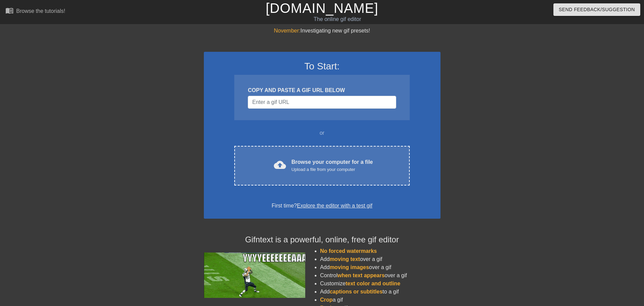 The image size is (644, 306). What do you see at coordinates (287, 31) in the screenshot?
I see `span: November:` at bounding box center [287, 31].